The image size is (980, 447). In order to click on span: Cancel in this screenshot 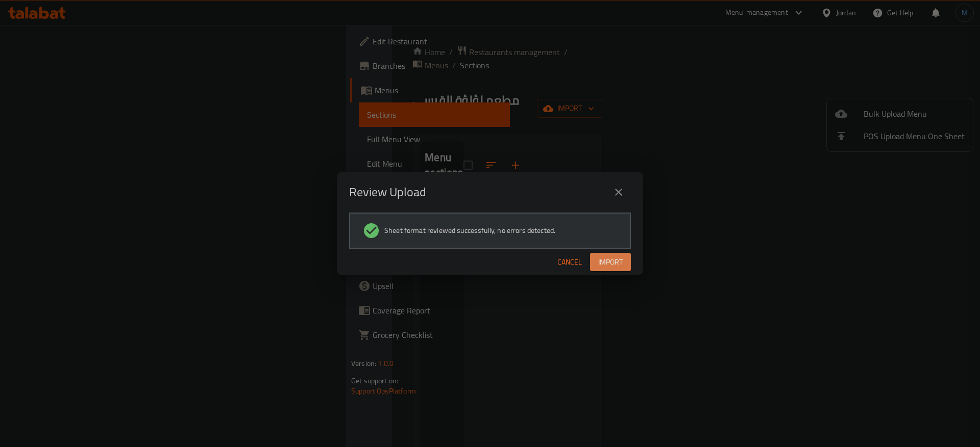, I will do `click(570, 262)`.